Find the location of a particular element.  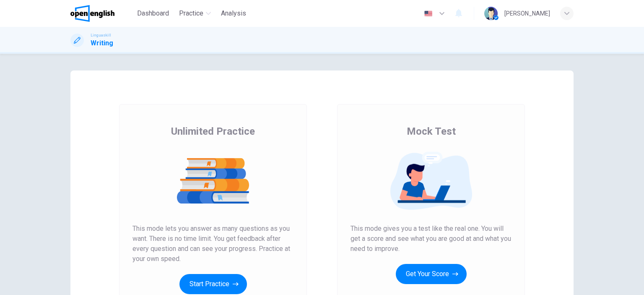

span: Dashboard is located at coordinates (153, 13).